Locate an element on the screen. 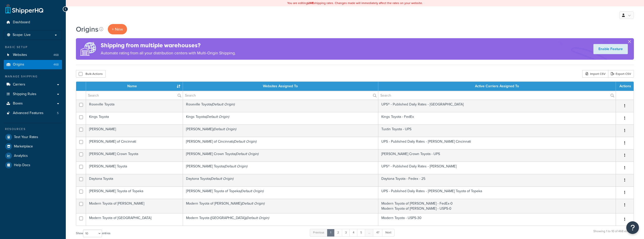  span: Shipping Rules is located at coordinates (24, 94).